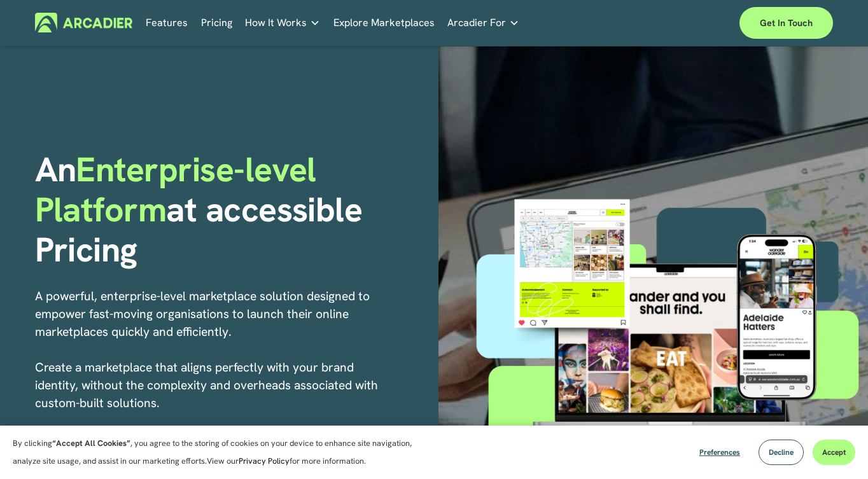 This screenshot has height=479, width=868. I want to click on strong: “Accept All Cookies”, so click(91, 443).